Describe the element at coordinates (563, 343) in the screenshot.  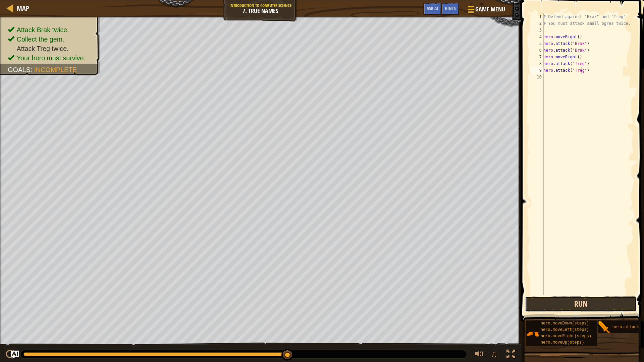
I see `span: hero.moveUp(steps)` at that location.